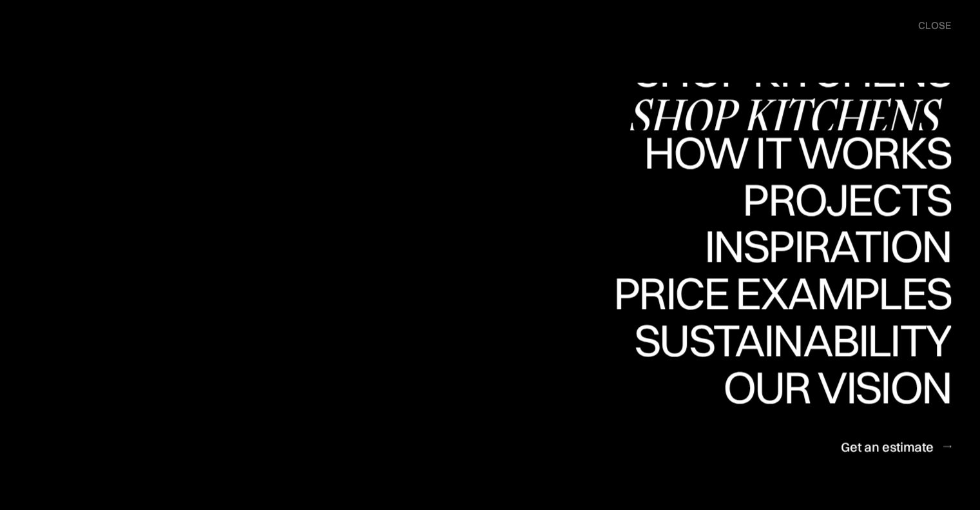  Describe the element at coordinates (789, 106) in the screenshot. I see `a: Shop KitchensShop Kitchens` at that location.